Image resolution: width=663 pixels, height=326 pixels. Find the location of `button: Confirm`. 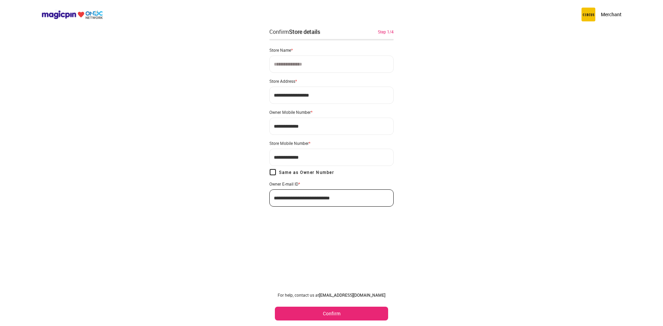

button: Confirm is located at coordinates (331, 314).